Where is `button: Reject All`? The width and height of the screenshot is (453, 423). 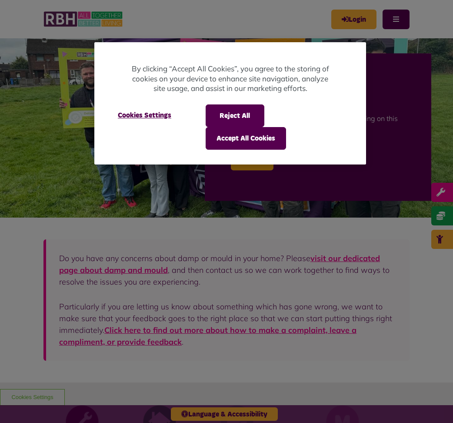
button: Reject All is located at coordinates (235, 116).